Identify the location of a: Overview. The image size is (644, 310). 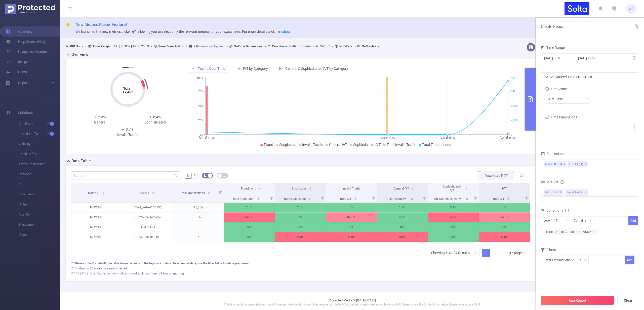
(19, 31).